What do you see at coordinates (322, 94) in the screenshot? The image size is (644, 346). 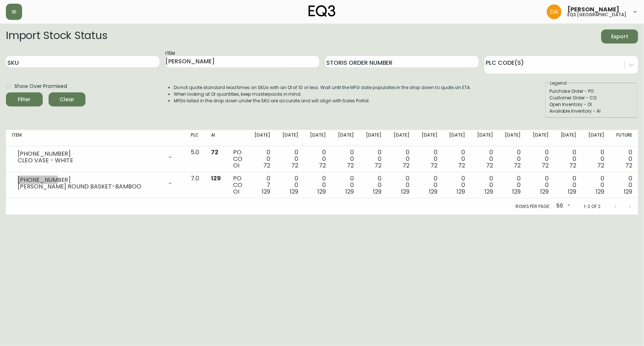 I see `li: When looking at OI quantities, keep masterpacks in mind.` at bounding box center [322, 94].